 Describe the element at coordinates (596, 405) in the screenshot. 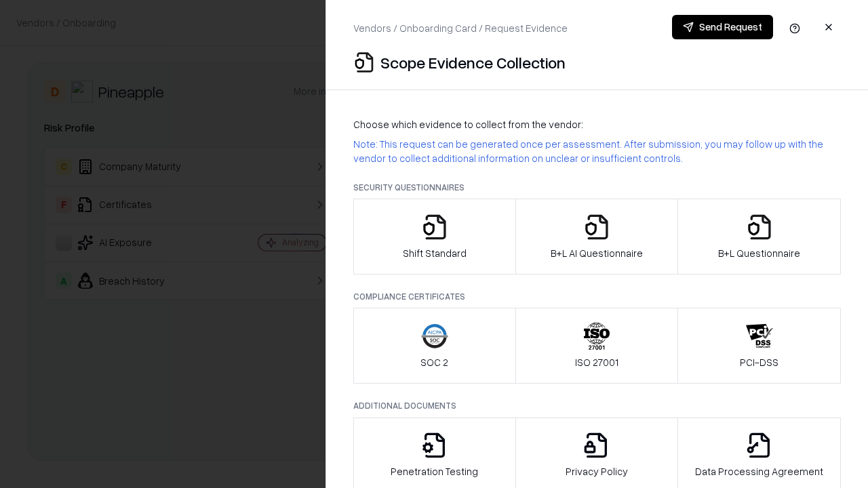

I see `p: Additional Documents` at that location.